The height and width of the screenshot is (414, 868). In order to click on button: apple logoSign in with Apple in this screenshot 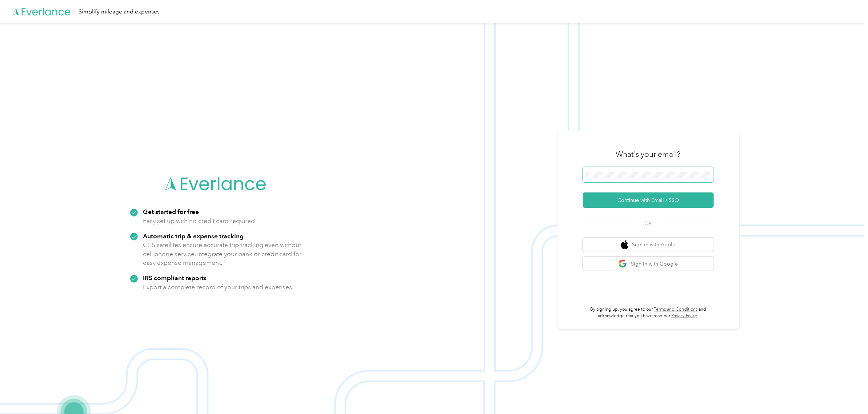, I will do `click(648, 245)`.